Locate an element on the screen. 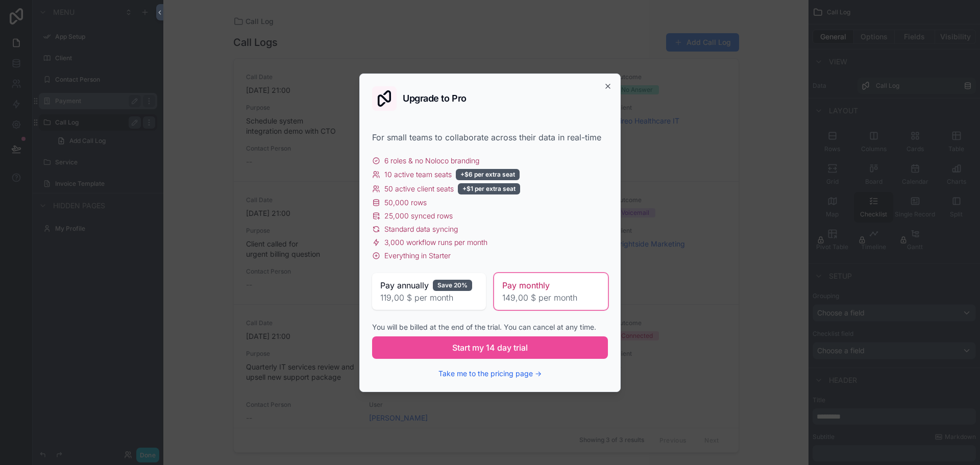  span: 25,000 synced rows is located at coordinates (419, 216).